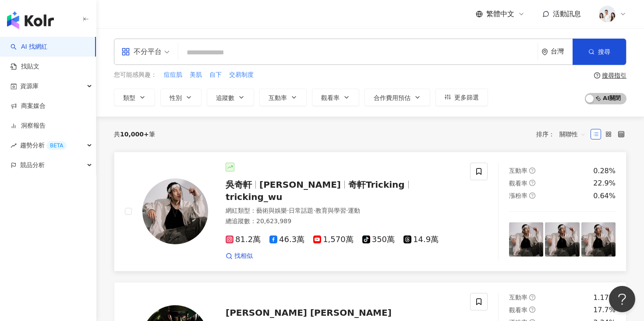 The height and width of the screenshot is (321, 644). What do you see at coordinates (607, 14) in the screenshot?
I see `img: 20231221_NR_1399_Small.jpg` at bounding box center [607, 14].